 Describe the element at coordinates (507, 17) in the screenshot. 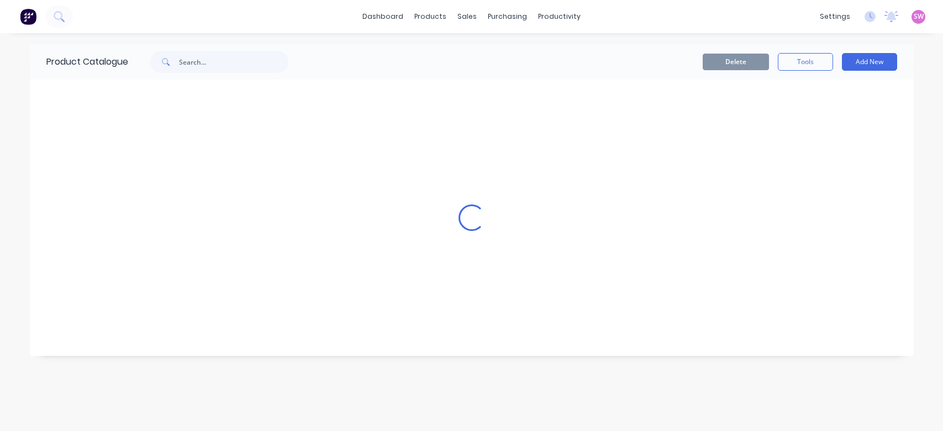

I see `div: purchasing` at that location.